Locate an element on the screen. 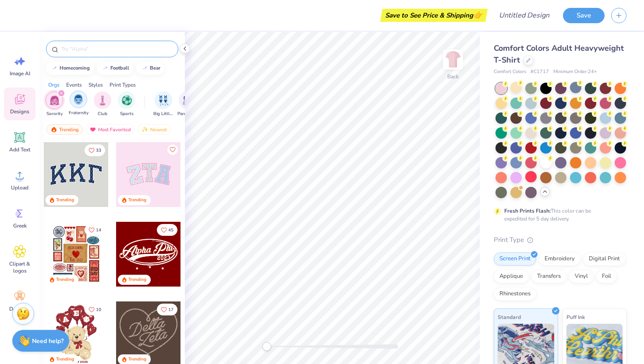 The width and height of the screenshot is (644, 364). img: Big Little Reveal Image is located at coordinates (164, 100).